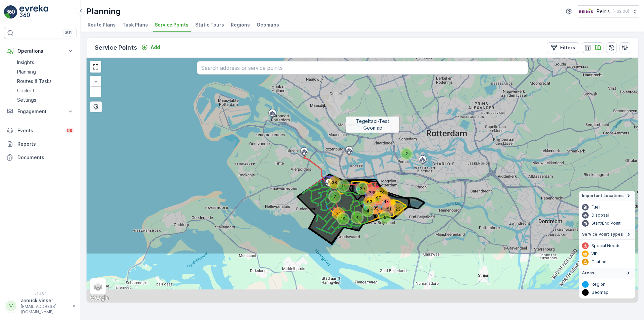 This screenshot has height=320, width=644. Describe the element at coordinates (586, 11) in the screenshot. I see `img: Reinis-Logo-Vrijstaand_Tekengebied-1-copy2_aBO4n7j.png` at that location.